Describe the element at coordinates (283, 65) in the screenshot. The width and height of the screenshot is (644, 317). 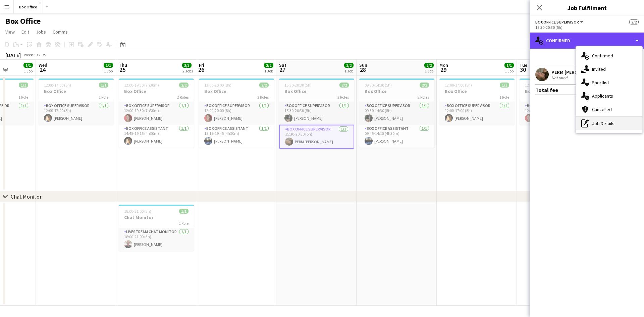
I see `span: Sat` at that location.